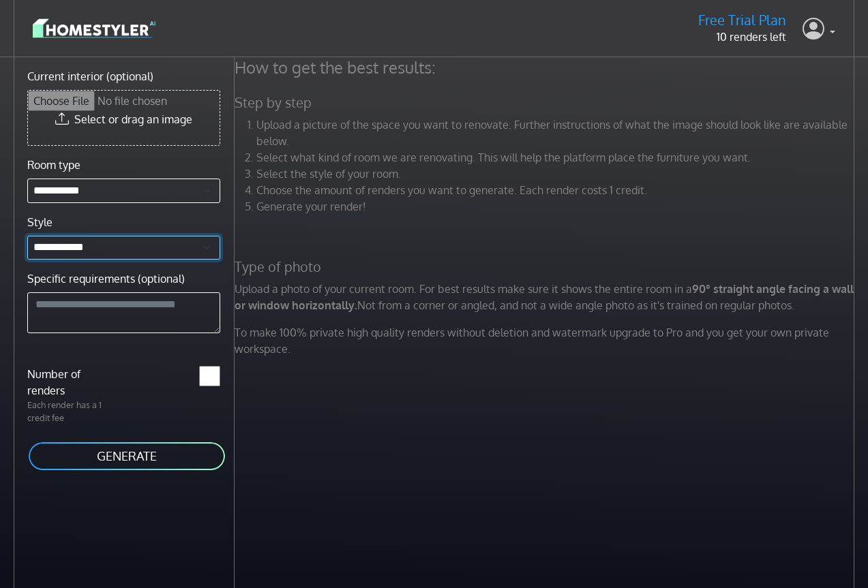 The width and height of the screenshot is (868, 588). I want to click on li: Upload a picture of the space you want to renovate. Further instructions of what the image should..., so click(557, 133).